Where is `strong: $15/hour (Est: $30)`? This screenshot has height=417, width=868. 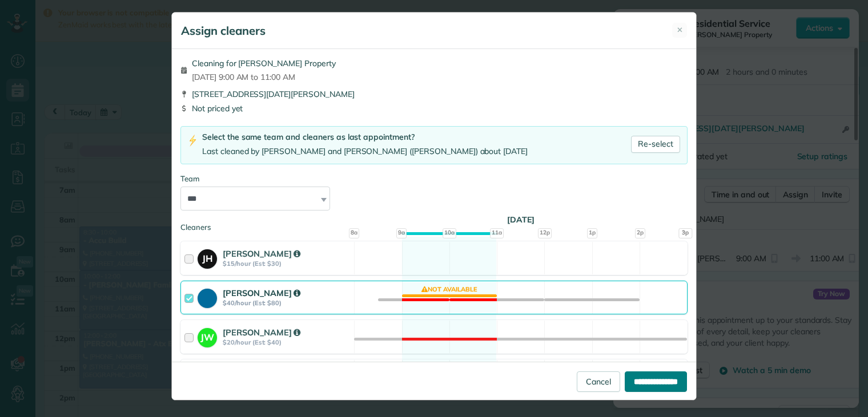
strong: $15/hour (Est: $30) is located at coordinates (287, 264).